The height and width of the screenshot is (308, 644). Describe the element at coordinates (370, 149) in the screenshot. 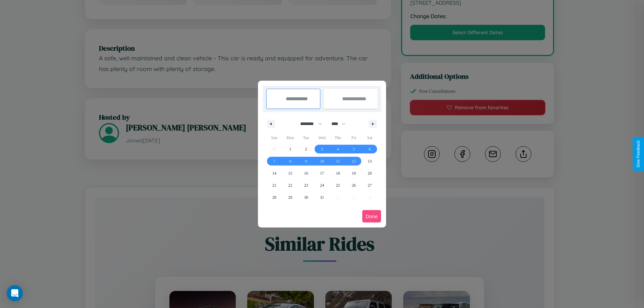

I see `span: 6` at that location.